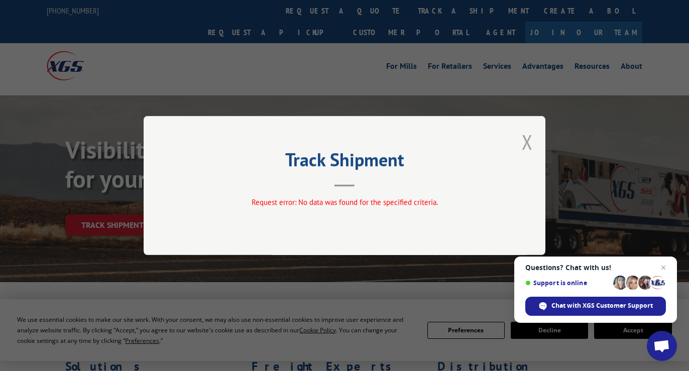 Image resolution: width=689 pixels, height=371 pixels. I want to click on h2: Track Shipment, so click(345, 162).